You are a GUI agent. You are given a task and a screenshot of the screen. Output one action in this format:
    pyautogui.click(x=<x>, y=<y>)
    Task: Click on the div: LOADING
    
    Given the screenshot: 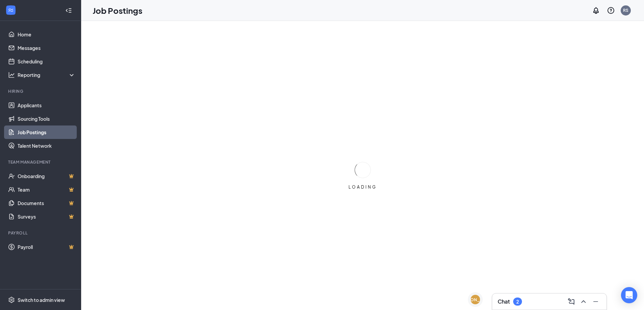 What is the action you would take?
    pyautogui.click(x=362, y=187)
    